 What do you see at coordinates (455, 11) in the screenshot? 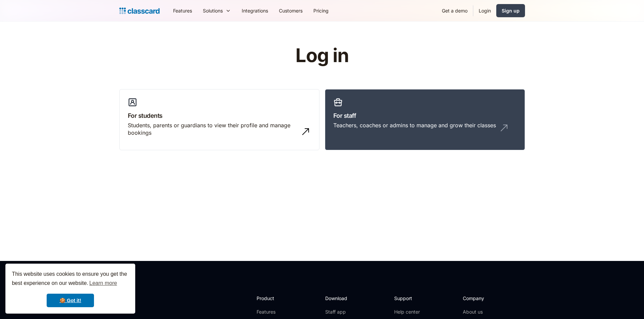
I see `a: Get a demo` at bounding box center [455, 11].